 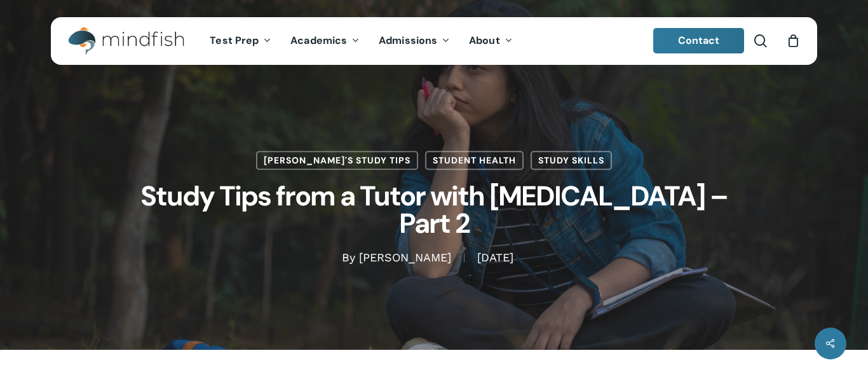 I want to click on a: Student Health, so click(x=474, y=160).